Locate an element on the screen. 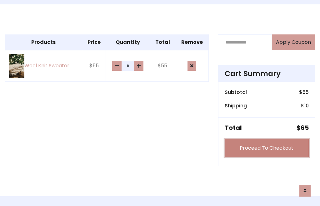 Image resolution: width=320 pixels, height=206 pixels. a: Proceed To Checkout is located at coordinates (267, 148).